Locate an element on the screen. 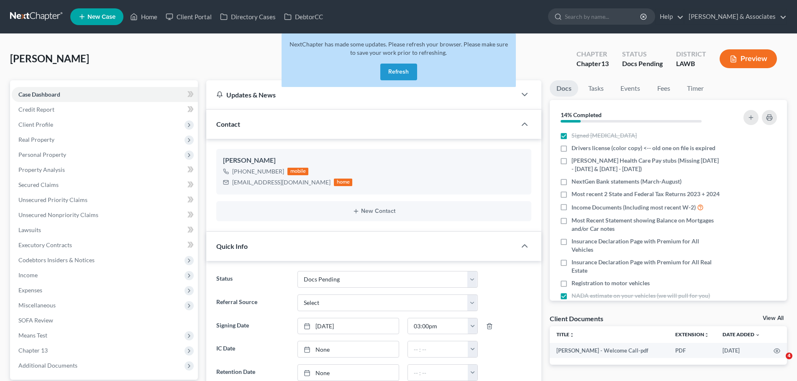 This screenshot has width=797, height=381. span: Means Test is located at coordinates (33, 335).